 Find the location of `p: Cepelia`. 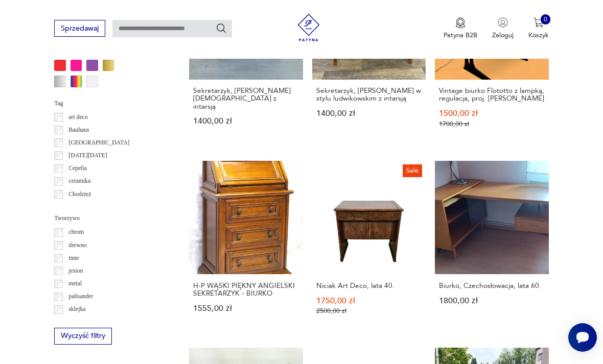

p: Cepelia is located at coordinates (78, 168).